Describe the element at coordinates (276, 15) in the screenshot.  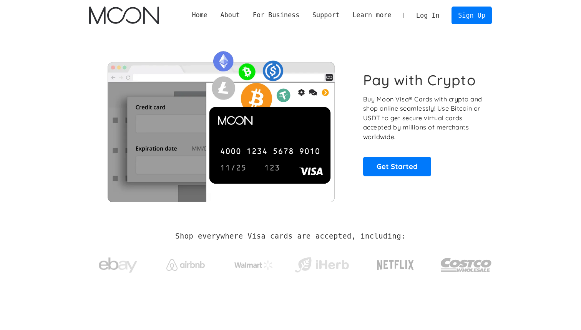
I see `div: For Business` at that location.